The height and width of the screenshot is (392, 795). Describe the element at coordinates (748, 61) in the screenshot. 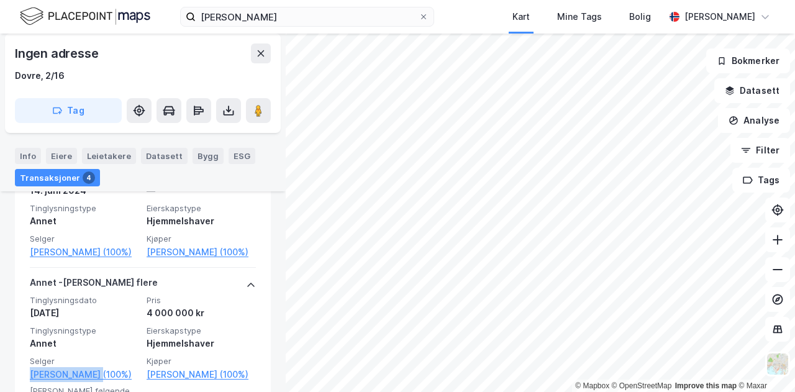

I see `button: Bokmerker` at that location.